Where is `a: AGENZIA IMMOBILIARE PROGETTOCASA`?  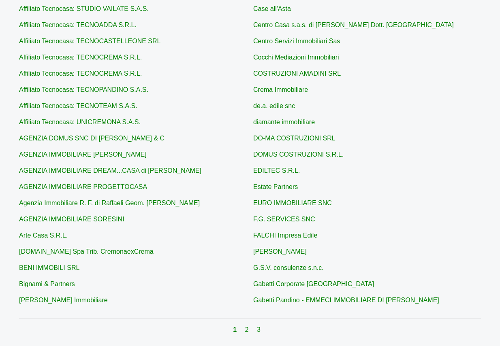
a: AGENZIA IMMOBILIARE PROGETTOCASA is located at coordinates (83, 187).